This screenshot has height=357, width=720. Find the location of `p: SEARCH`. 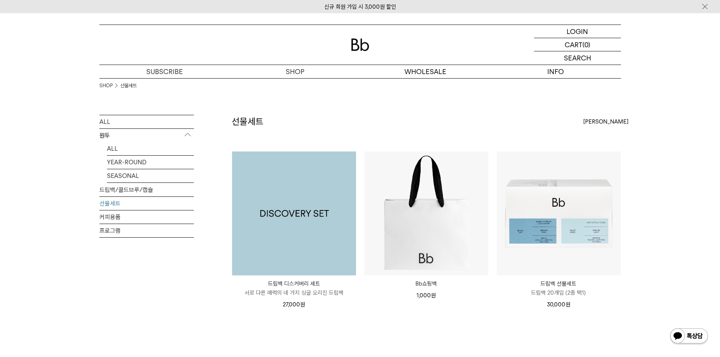

p: SEARCH is located at coordinates (578, 58).